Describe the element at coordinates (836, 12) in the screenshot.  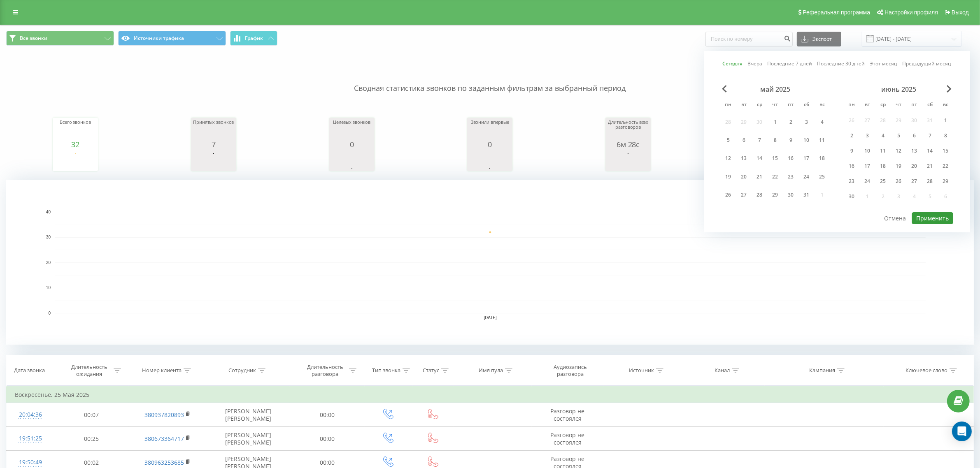
I see `span: Реферальная программа` at that location.